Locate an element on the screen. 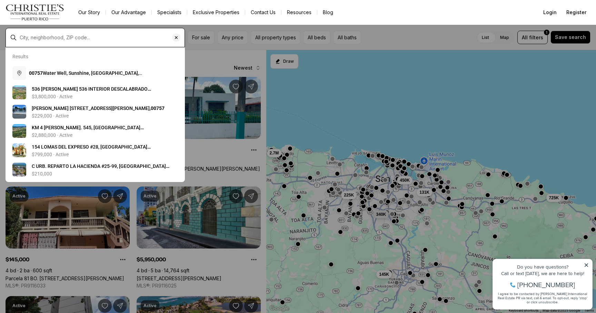 The image size is (596, 313). a: Specialists is located at coordinates (169, 12).